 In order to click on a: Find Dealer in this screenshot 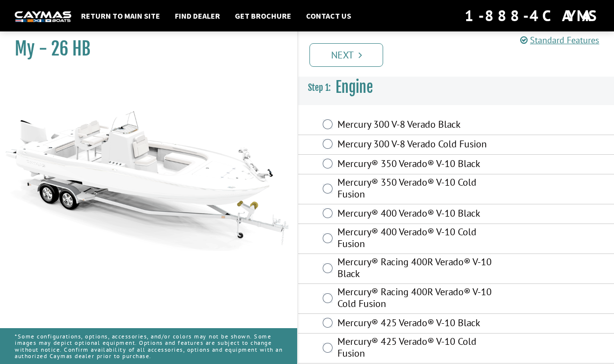, I will do `click(198, 16)`.